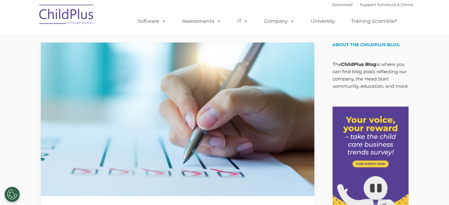 Image resolution: width=449 pixels, height=205 pixels. Describe the element at coordinates (12, 195) in the screenshot. I see `button: Cookies Settings` at that location.